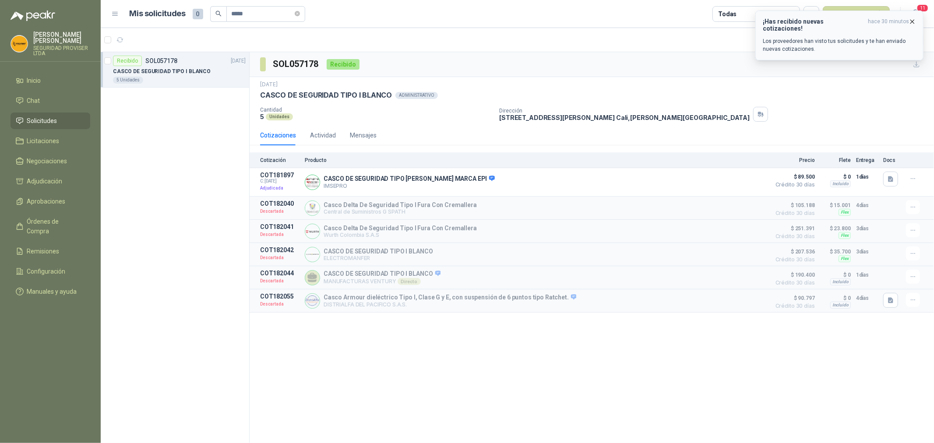 The image size is (934, 443). Describe the element at coordinates (409, 186) in the screenshot. I see `p: IMSEPRO` at that location.